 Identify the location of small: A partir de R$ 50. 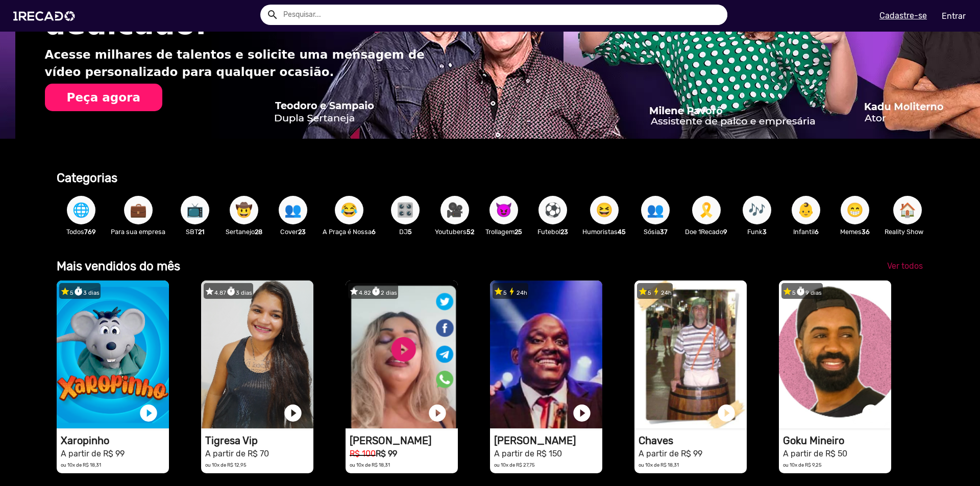
(816, 453).